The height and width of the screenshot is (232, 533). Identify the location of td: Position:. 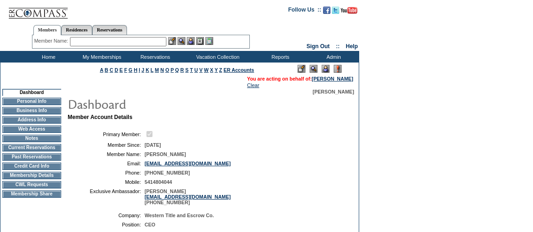
(106, 225).